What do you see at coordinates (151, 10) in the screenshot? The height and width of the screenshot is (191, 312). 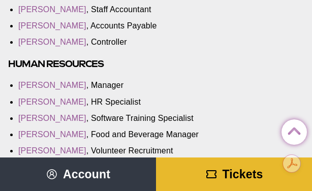 I see `li: , Staff Accountant` at bounding box center [151, 10].